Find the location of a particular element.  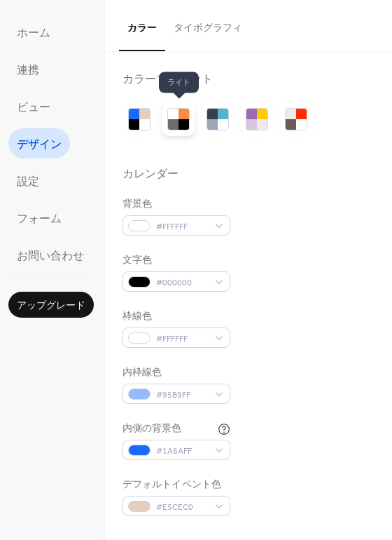

a: 連携 is located at coordinates (28, 69).